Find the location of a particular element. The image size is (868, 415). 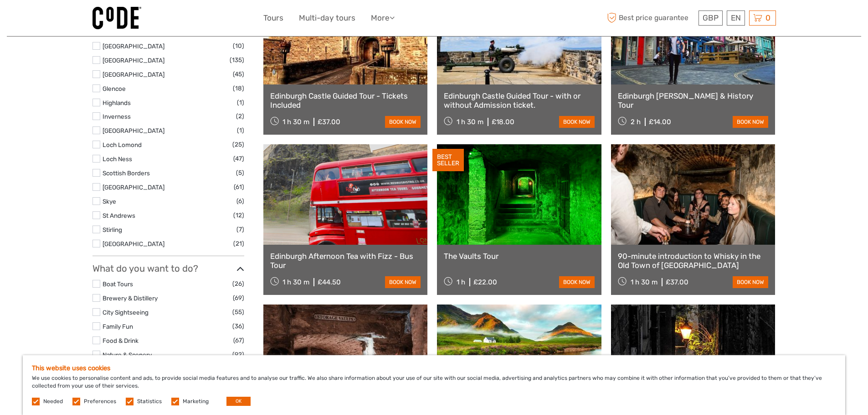

label: Statistics is located at coordinates (150, 401).